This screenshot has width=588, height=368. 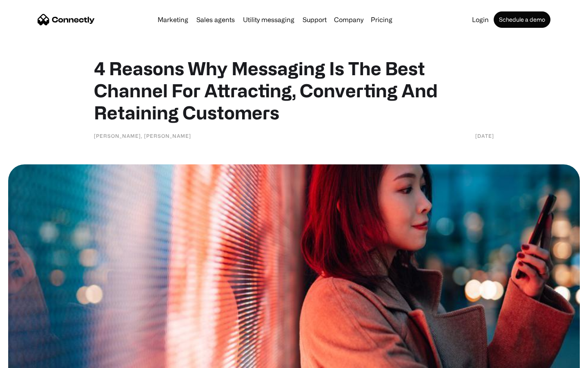 What do you see at coordinates (216, 19) in the screenshot?
I see `a: Sales agents` at bounding box center [216, 19].